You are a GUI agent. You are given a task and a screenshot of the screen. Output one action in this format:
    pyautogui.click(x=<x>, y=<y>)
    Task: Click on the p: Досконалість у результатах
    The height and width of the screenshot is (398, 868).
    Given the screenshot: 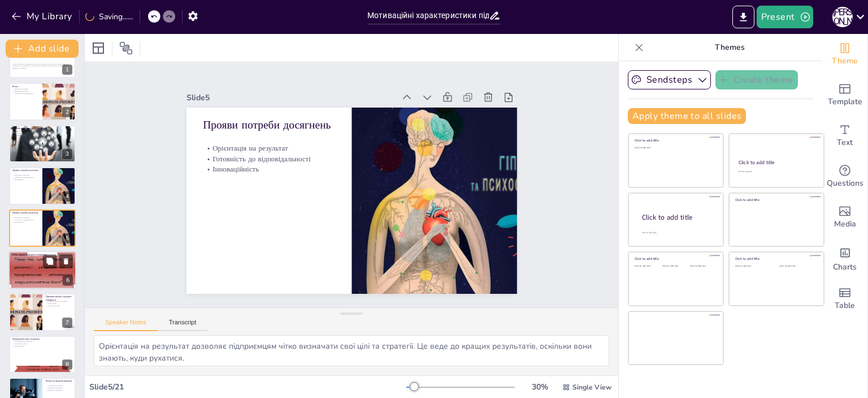 What is the action you would take?
    pyautogui.click(x=42, y=133)
    